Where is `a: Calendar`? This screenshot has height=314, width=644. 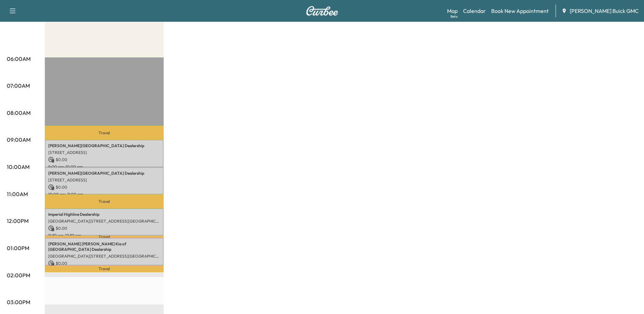
a: Calendar is located at coordinates (474, 11).